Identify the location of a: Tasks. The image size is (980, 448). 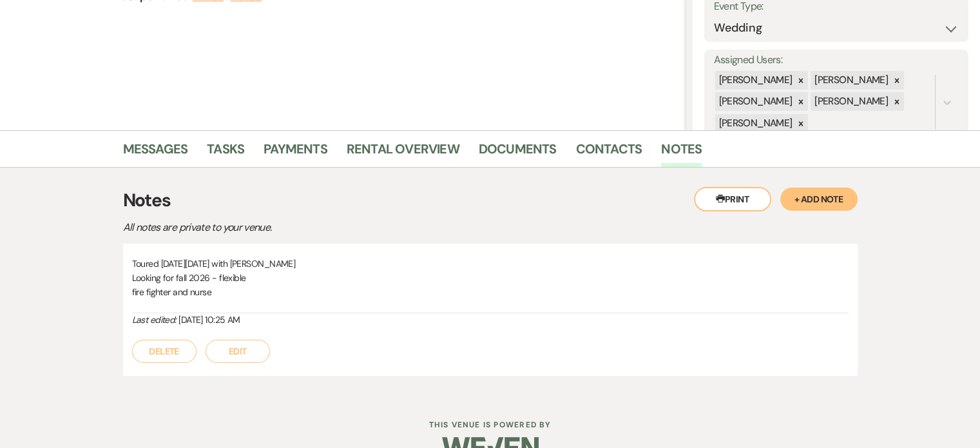
(226, 153).